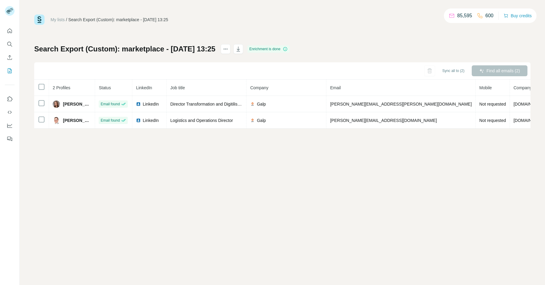 The width and height of the screenshot is (545, 285). Describe the element at coordinates (61, 88) in the screenshot. I see `span: 2 Profiles` at that location.